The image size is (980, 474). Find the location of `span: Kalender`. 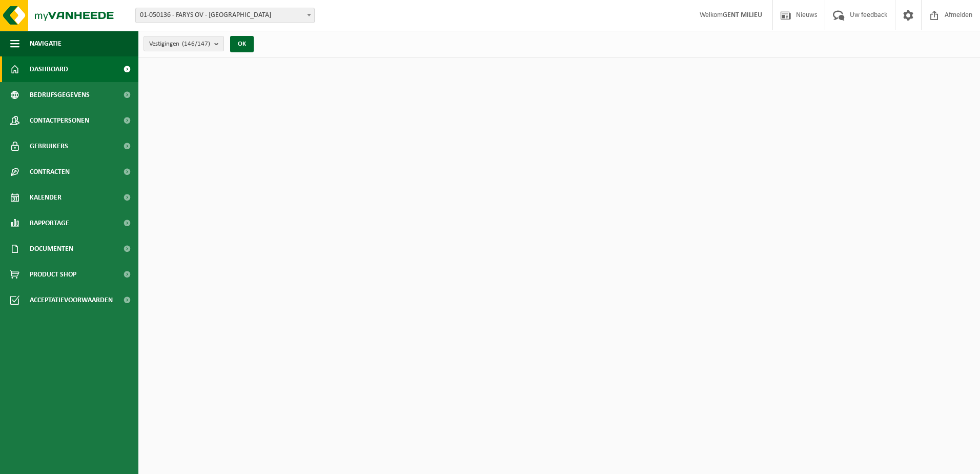

span: Kalender is located at coordinates (46, 198).